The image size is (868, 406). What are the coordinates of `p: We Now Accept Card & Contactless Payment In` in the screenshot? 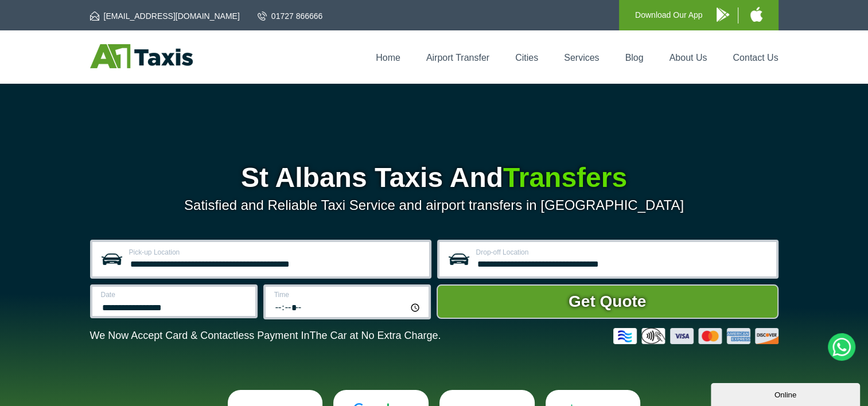 It's located at (265, 336).